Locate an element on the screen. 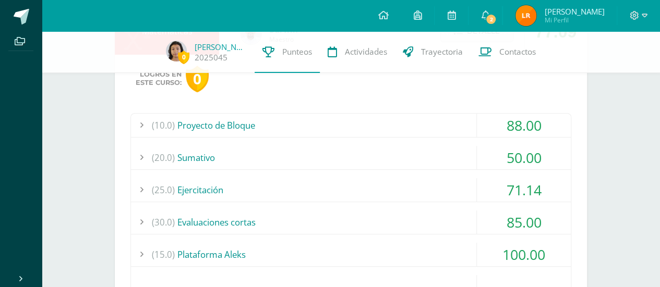 This screenshot has width=660, height=287. div: Plataforma Aleks is located at coordinates (351, 255).